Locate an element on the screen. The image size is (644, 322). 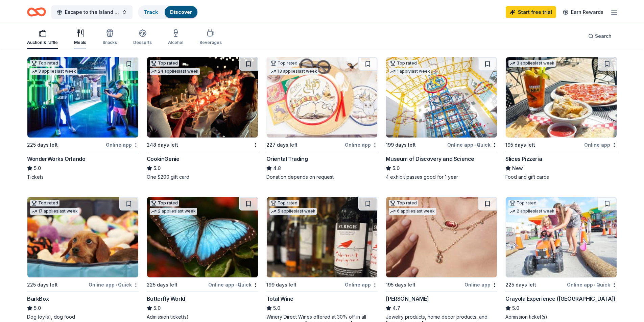
img: Image for Slices Pizzeria is located at coordinates (561, 97).